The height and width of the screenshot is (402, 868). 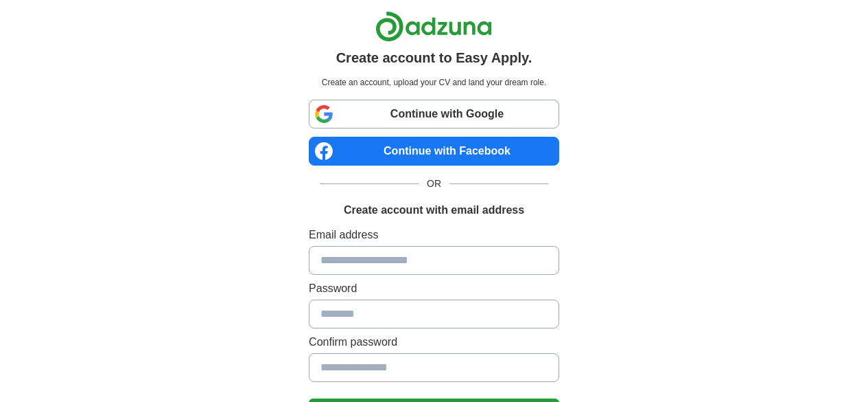 What do you see at coordinates (434, 151) in the screenshot?
I see `a: Continue with Facebook` at bounding box center [434, 151].